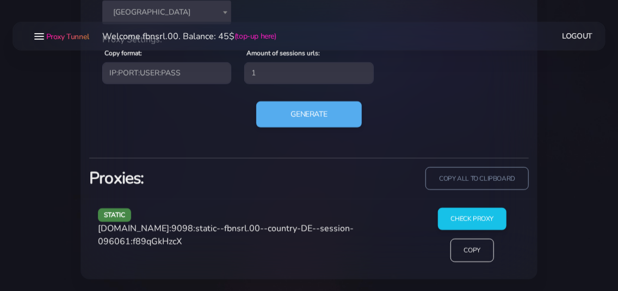 This screenshot has width=618, height=291. I want to click on button: Generate, so click(309, 115).